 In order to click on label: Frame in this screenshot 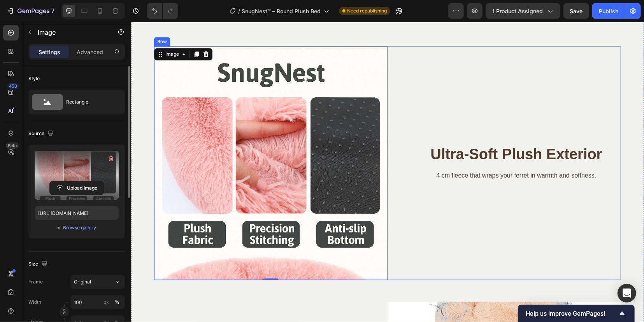, I will do `click(35, 282)`.